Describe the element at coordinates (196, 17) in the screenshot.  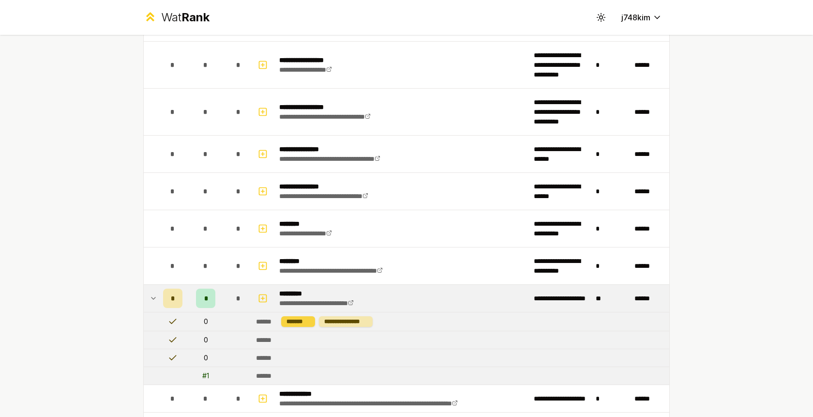
I see `span: Rank` at that location.